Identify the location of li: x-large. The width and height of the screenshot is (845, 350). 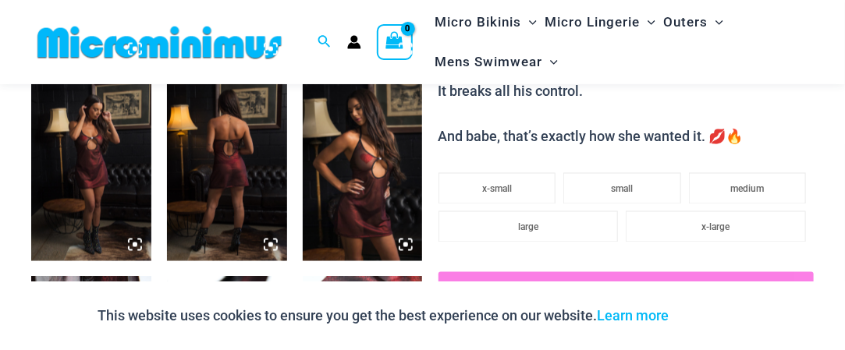
(715, 227).